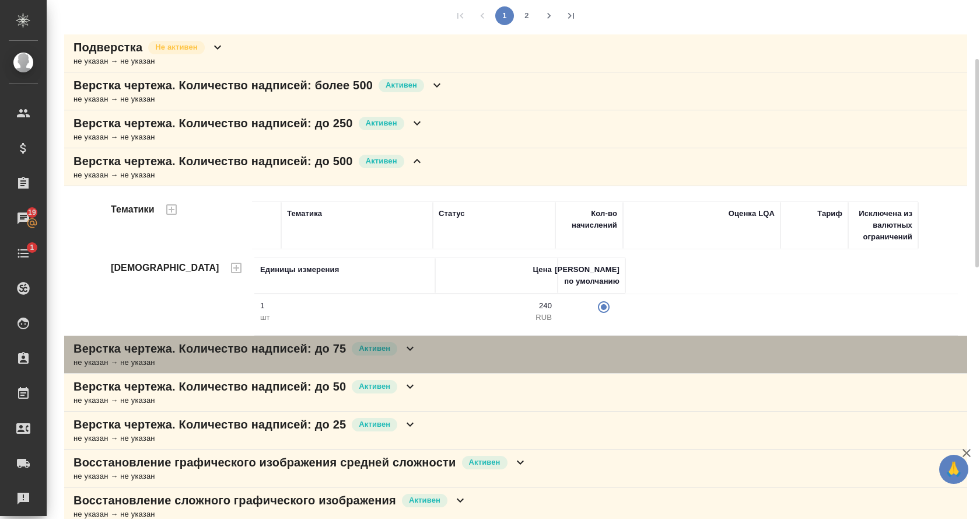 Image resolution: width=980 pixels, height=519 pixels. What do you see at coordinates (133, 209) in the screenshot?
I see `h4: Тематики` at bounding box center [133, 209].